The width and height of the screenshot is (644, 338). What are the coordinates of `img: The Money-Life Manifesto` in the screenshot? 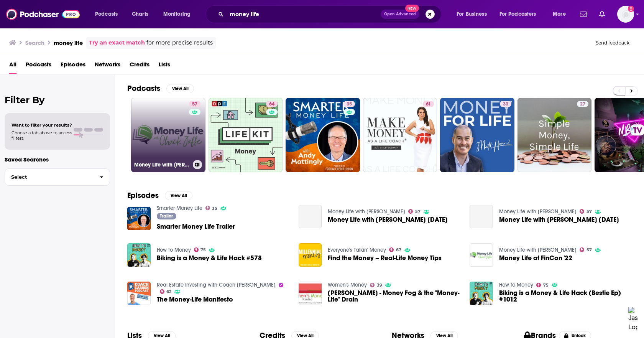 It's located at (139, 293).